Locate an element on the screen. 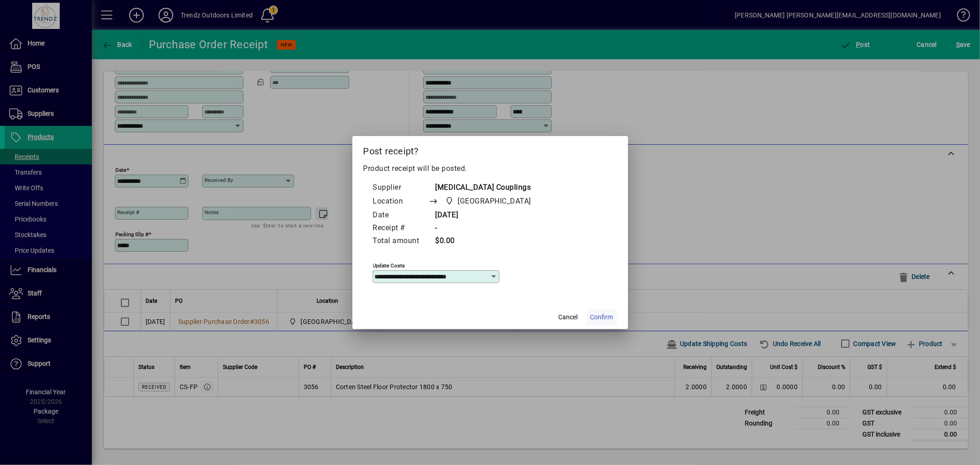  mat-label: Update costs is located at coordinates (389, 266).